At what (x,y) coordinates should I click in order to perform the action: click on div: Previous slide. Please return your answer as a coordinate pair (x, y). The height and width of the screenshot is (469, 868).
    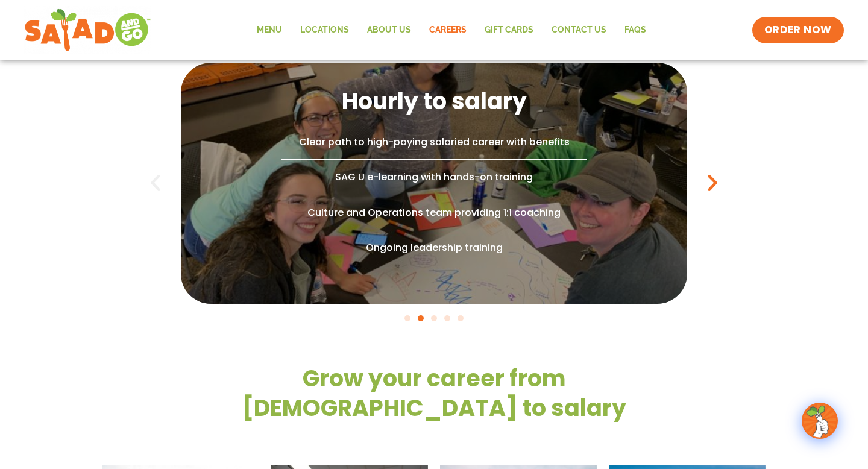
    Looking at the image, I should click on (155, 183).